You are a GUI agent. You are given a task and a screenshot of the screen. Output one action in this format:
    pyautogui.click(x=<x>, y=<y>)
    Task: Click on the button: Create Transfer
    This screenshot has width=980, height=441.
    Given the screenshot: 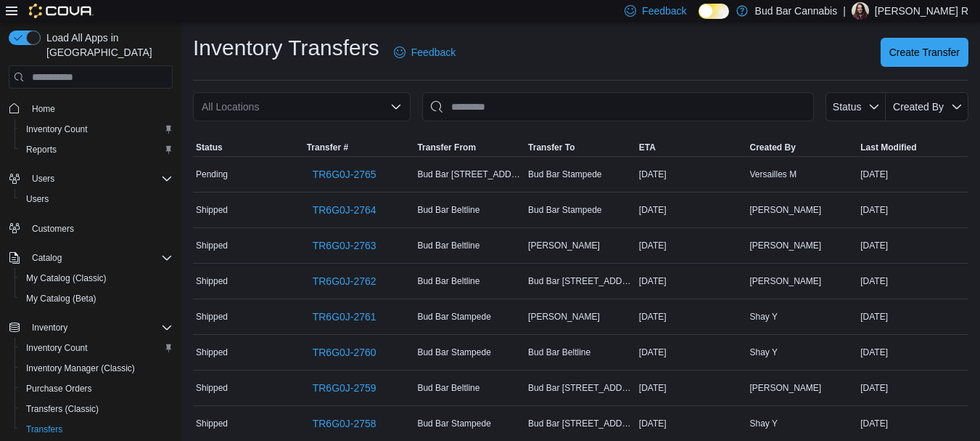 What is the action you would take?
    pyautogui.click(x=924, y=52)
    